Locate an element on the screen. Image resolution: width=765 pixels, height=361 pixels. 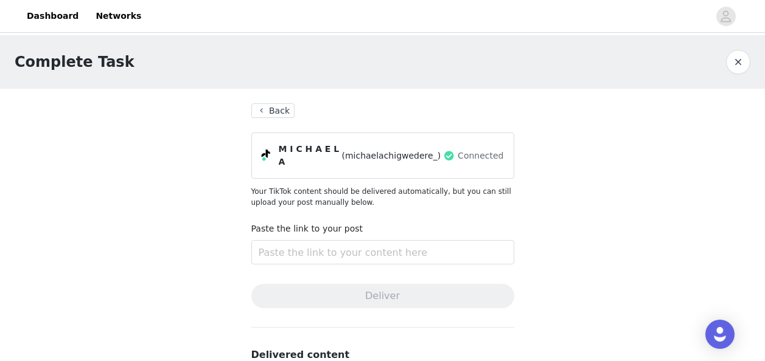
button: Deliver is located at coordinates (383, 296).